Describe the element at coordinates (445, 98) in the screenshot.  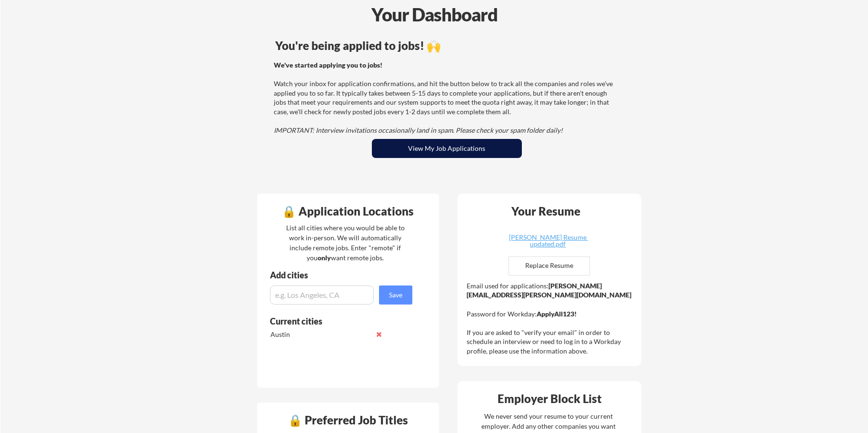
I see `div: Watch your inbox for application confirmations, and hit the button below to track all the compani...` at that location.